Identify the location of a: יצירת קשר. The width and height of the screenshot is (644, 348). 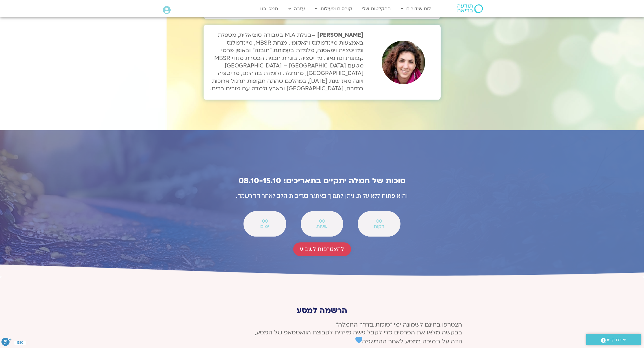
(614, 339).